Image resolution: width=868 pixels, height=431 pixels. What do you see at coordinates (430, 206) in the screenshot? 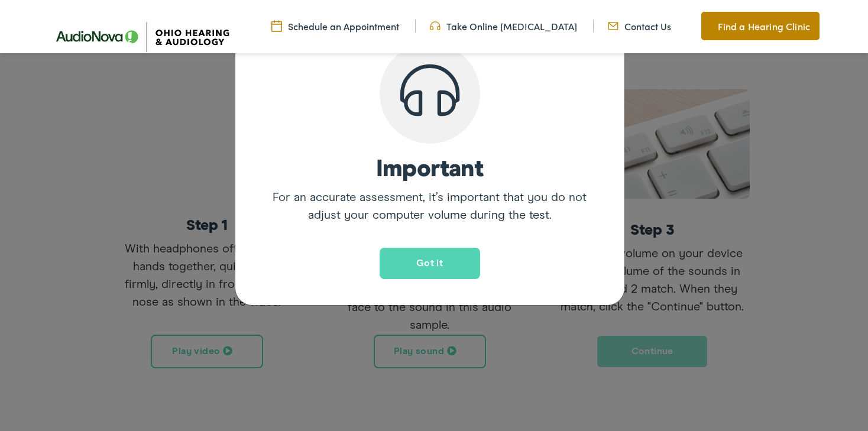
I see `p: For an accurate assessment, it’s important that you do not adjust your computer volume during the...` at bounding box center [430, 206].